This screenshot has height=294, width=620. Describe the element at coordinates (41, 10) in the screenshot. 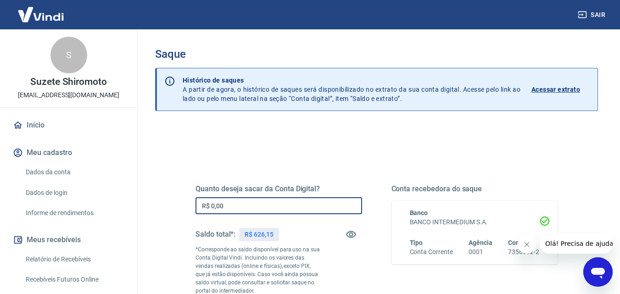

I see `span: Olá! Precisa de ajuda?` at that location.